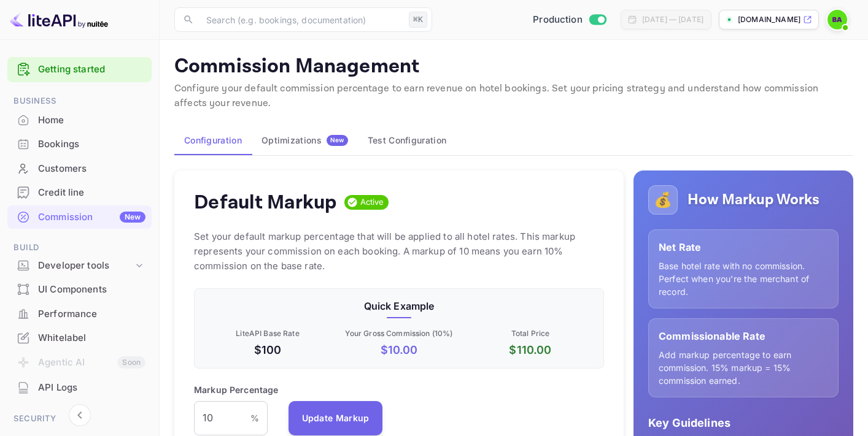 Image resolution: width=868 pixels, height=436 pixels. I want to click on input: 0, so click(222, 418).